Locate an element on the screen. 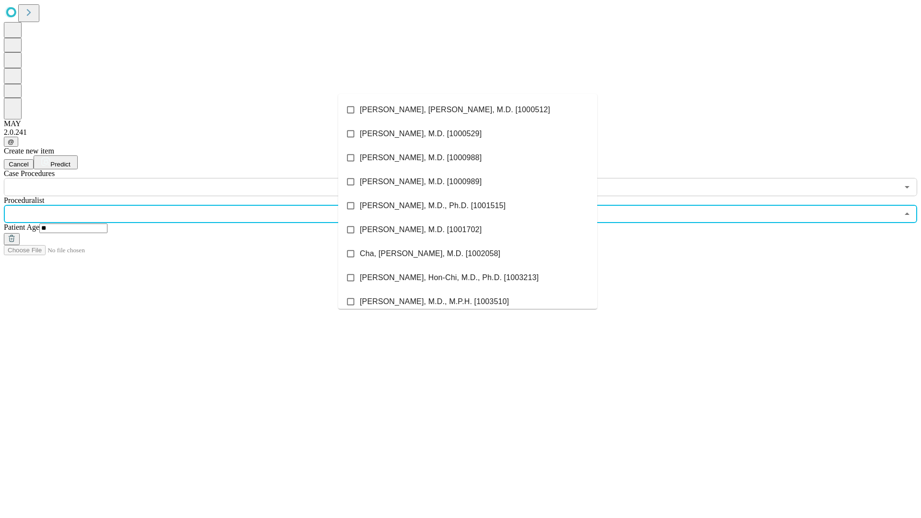 The image size is (921, 518). span: Proceduralist is located at coordinates (24, 200).